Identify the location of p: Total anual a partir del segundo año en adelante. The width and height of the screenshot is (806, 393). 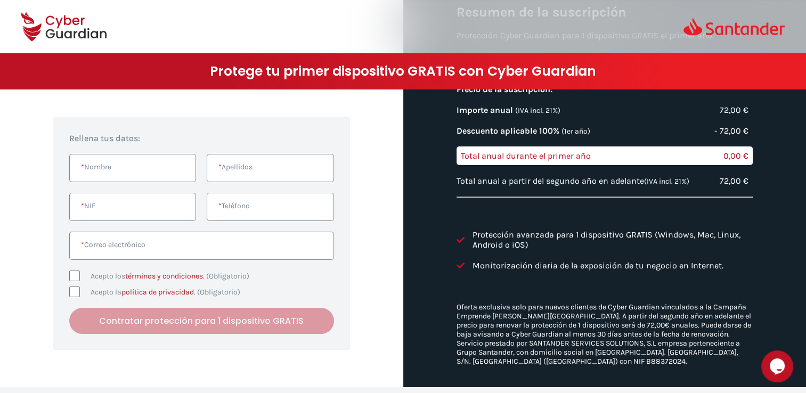
(573, 181).